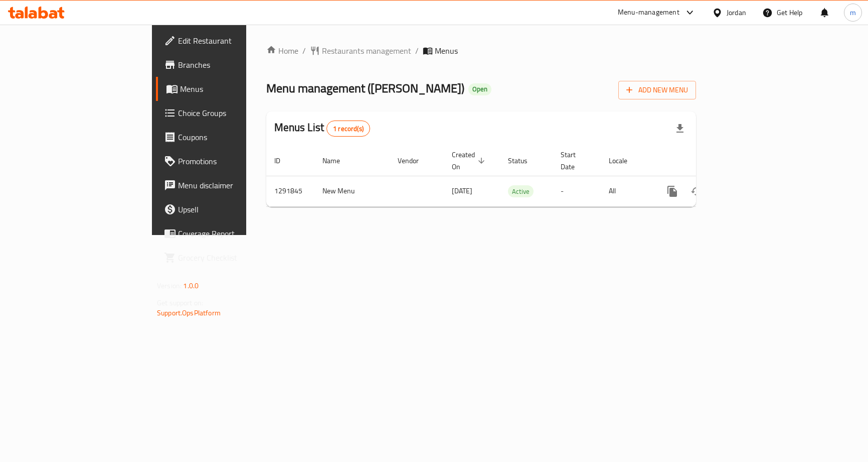 The image size is (868, 462). I want to click on a: Promotions, so click(226, 161).